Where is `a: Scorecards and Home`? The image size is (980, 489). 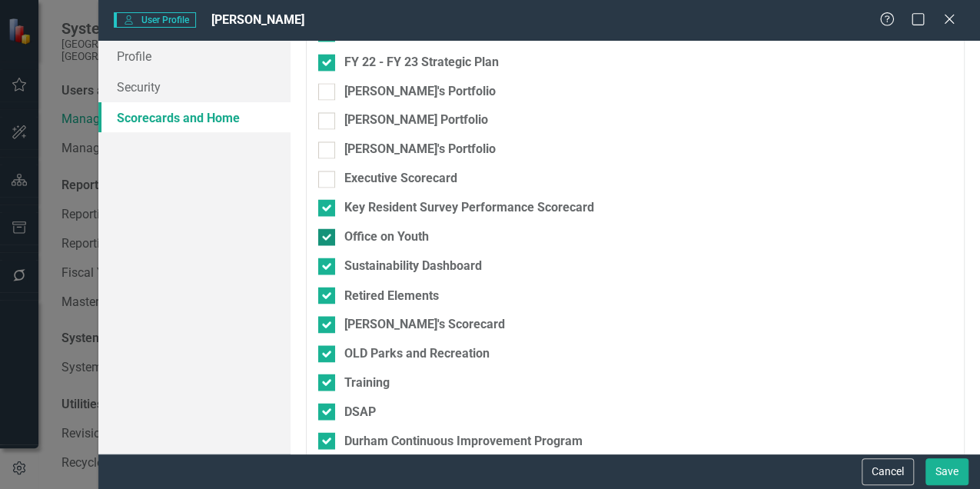 a: Scorecards and Home is located at coordinates (194, 117).